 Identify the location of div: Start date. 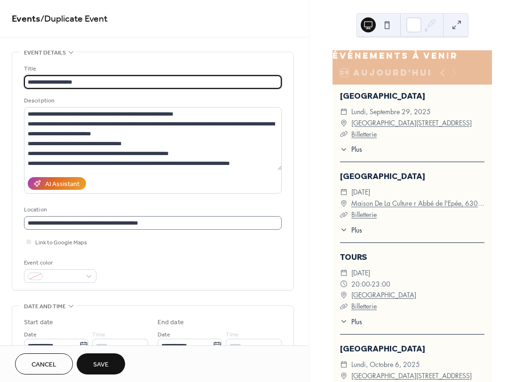
(39, 322).